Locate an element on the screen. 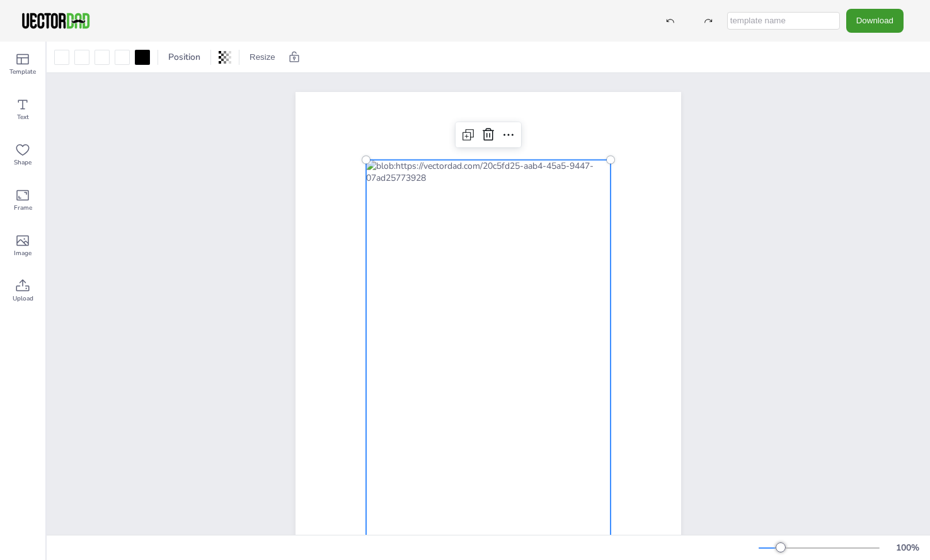 Image resolution: width=930 pixels, height=560 pixels. img: VectorDad-1.png is located at coordinates (55, 20).